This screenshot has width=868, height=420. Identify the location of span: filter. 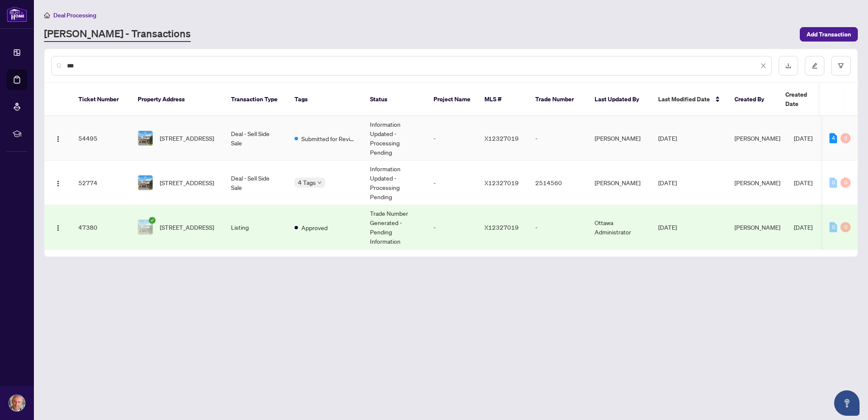
(841, 66).